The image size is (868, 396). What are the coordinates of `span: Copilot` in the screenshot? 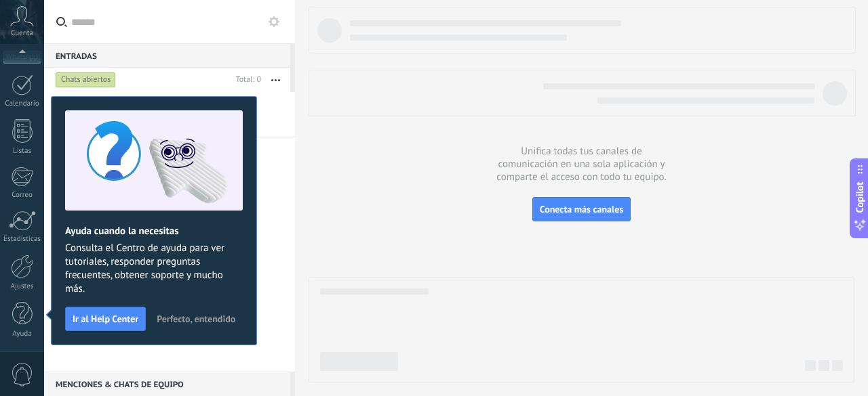 It's located at (860, 197).